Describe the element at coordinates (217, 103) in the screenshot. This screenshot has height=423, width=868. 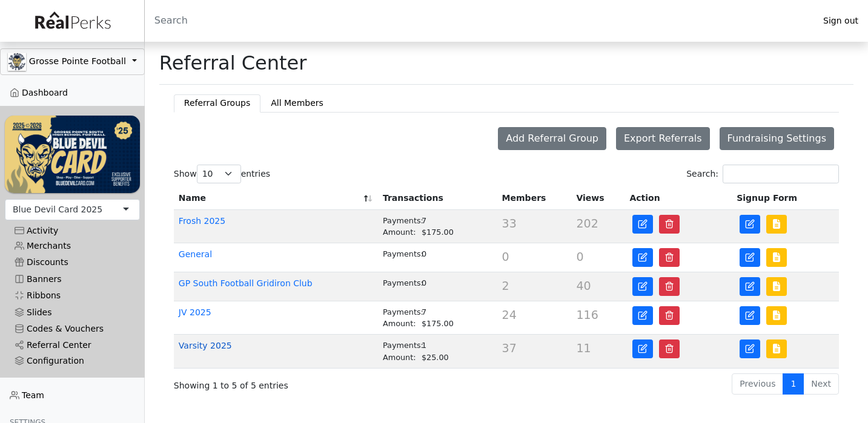
I see `button: Referral Groups` at that location.